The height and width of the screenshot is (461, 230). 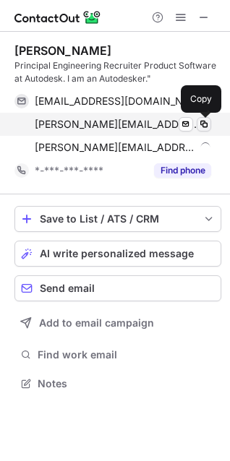 What do you see at coordinates (118, 219) in the screenshot?
I see `div: Save to List / ATS / CRM` at bounding box center [118, 219].